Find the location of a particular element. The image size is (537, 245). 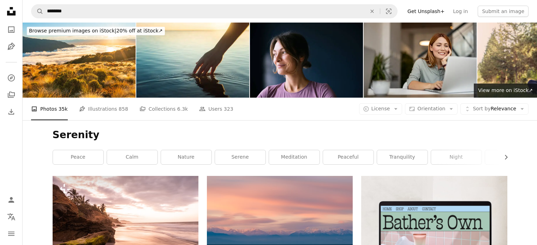

a: View more on iStock↗ is located at coordinates (505, 91).